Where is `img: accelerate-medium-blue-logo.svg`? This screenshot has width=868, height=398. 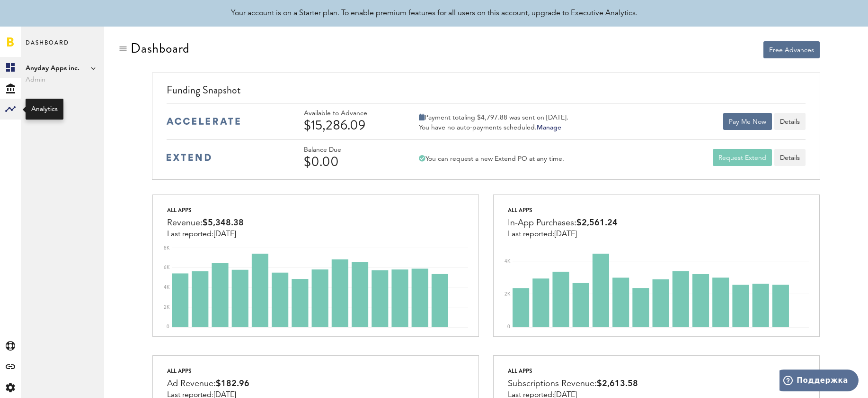
img: accelerate-medium-blue-logo.svg is located at coordinates (203, 121).